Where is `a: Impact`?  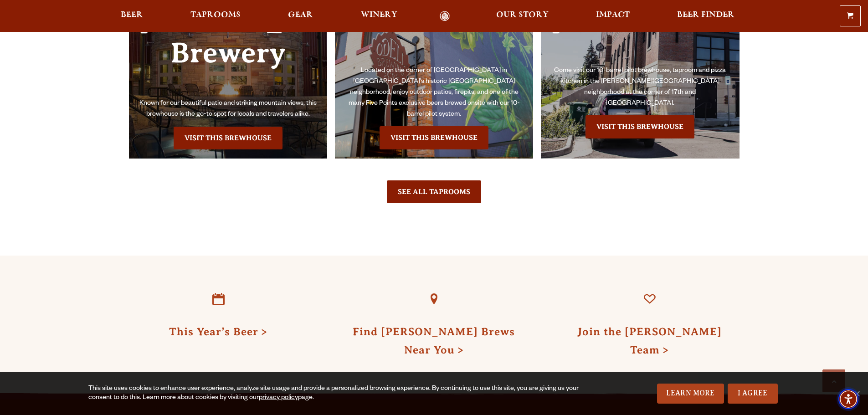 a: Impact is located at coordinates (613, 16).